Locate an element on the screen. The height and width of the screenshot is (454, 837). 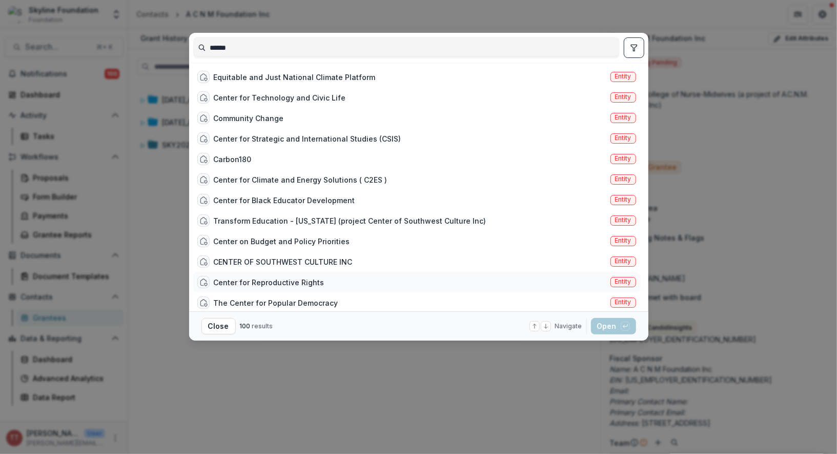
div: The Center for Popular Democracy is located at coordinates (276, 302).